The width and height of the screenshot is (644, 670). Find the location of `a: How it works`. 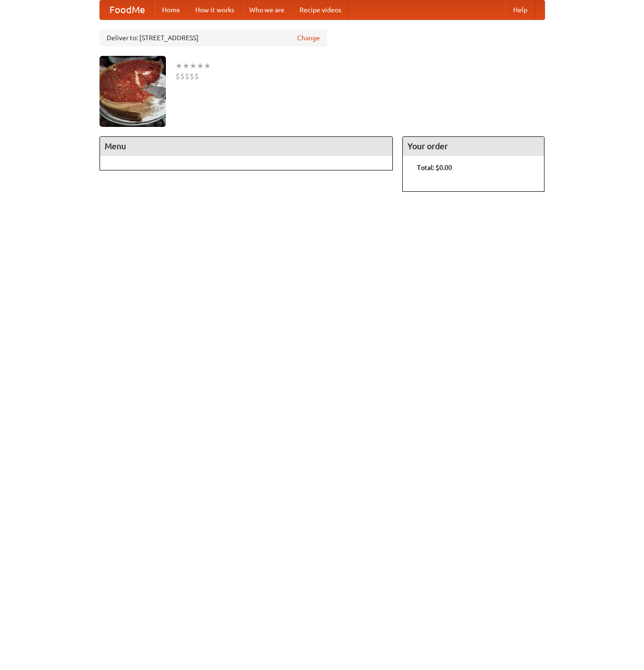

a: How it works is located at coordinates (215, 10).